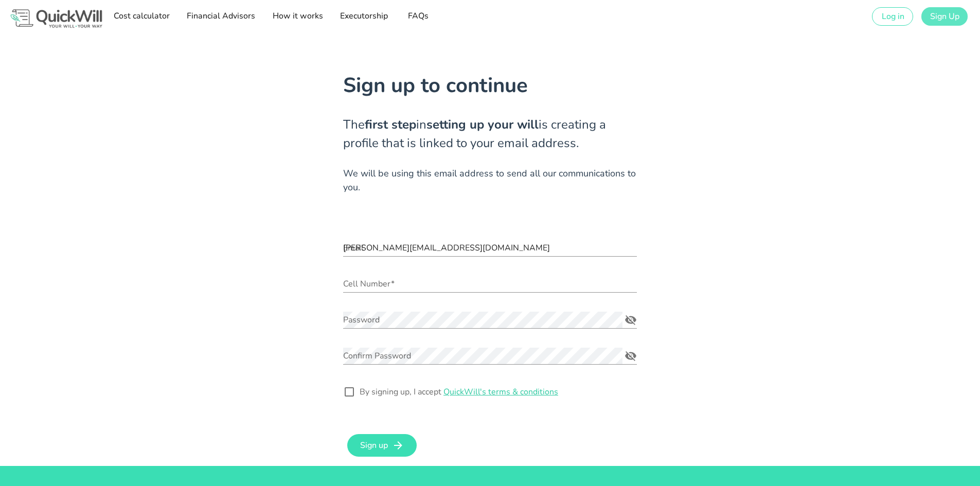 This screenshot has height=486, width=980. Describe the element at coordinates (490, 134) in the screenshot. I see `p: The in is creating a profile that is linked to your email address.` at that location.